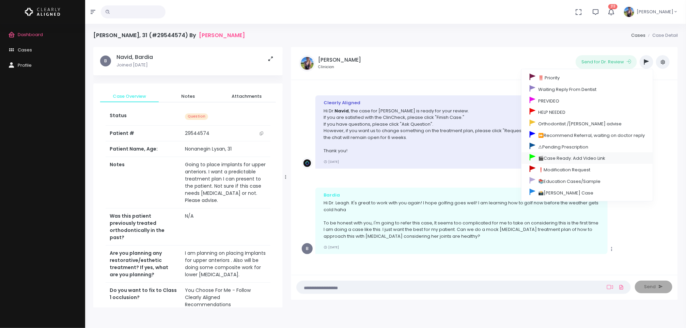 This screenshot has height=328, width=686. Describe the element at coordinates (630, 12) in the screenshot. I see `img: Header Avatar` at that location.